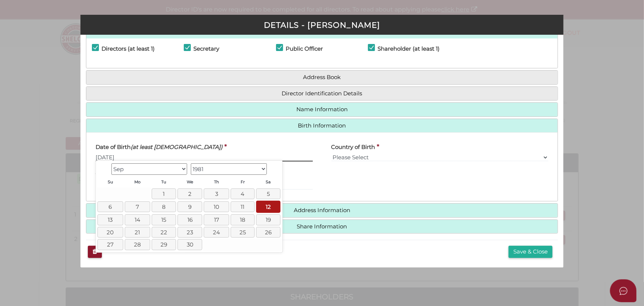 This screenshot has height=306, width=644. What do you see at coordinates (159, 147) in the screenshot?
I see `h4: Date of Birth` at bounding box center [159, 147].